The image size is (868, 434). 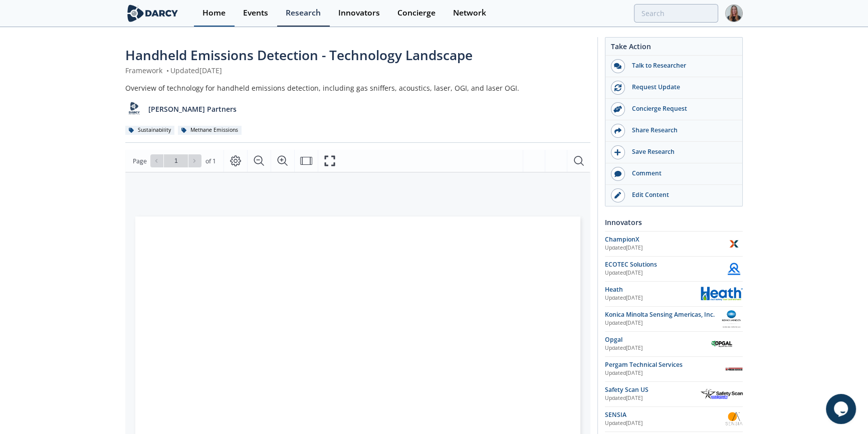 What do you see at coordinates (681, 195) in the screenshot?
I see `div: Edit Content` at bounding box center [681, 195].